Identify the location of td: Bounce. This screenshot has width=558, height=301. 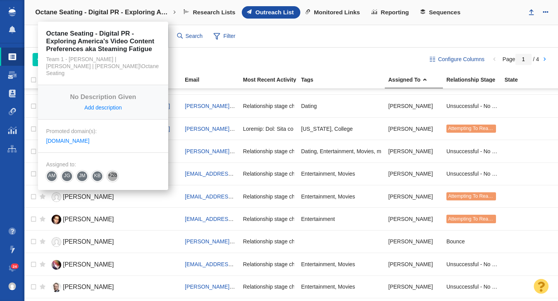
(472, 242).